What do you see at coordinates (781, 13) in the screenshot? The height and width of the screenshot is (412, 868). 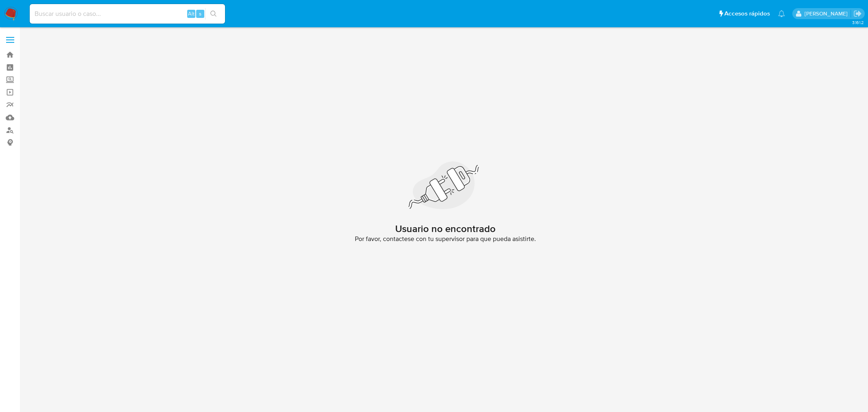 I see `a: Notificaciones` at bounding box center [781, 13].